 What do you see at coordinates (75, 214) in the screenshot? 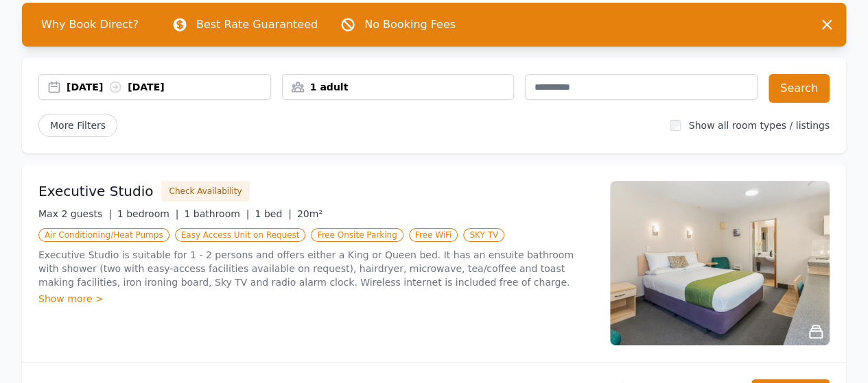
I see `span: Max 2 guests |` at bounding box center [75, 214].